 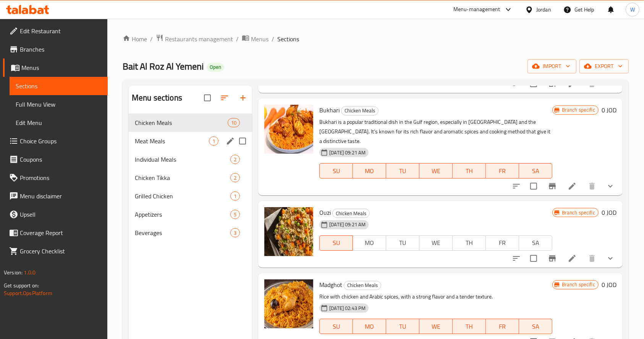 What do you see at coordinates (194, 39) in the screenshot?
I see `a: Restaurants management` at bounding box center [194, 39].